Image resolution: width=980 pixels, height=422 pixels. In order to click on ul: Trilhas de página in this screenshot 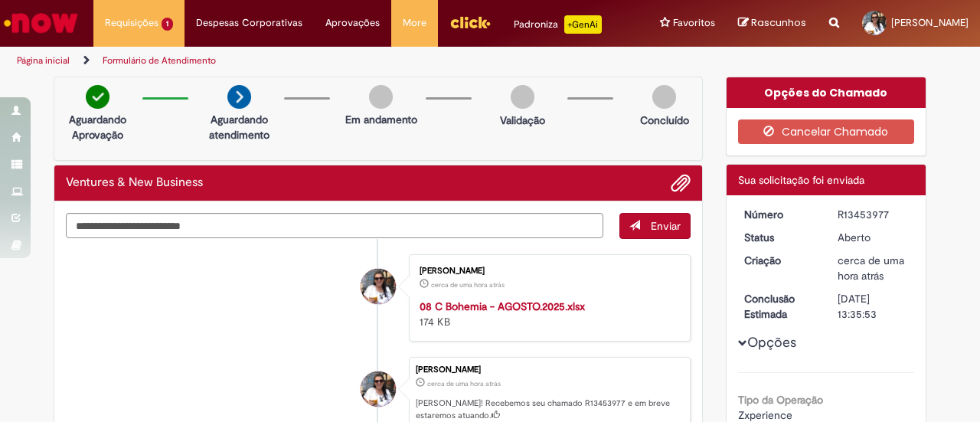, I will do `click(326, 60)`.